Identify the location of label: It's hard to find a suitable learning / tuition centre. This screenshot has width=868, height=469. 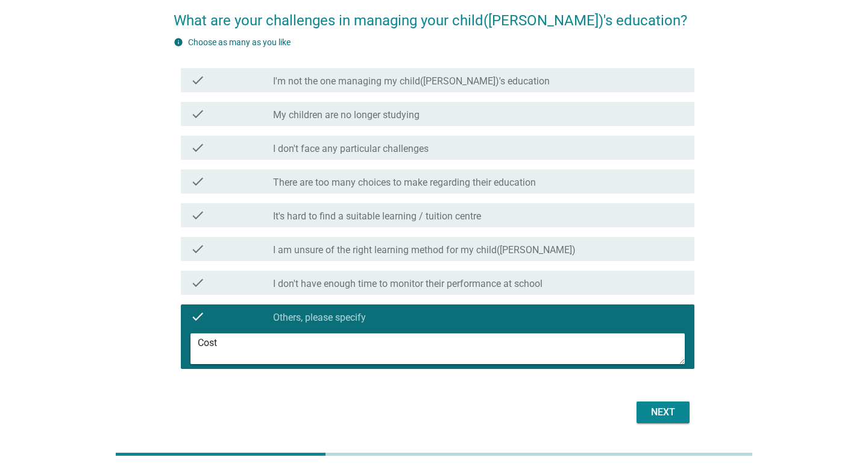
(377, 216).